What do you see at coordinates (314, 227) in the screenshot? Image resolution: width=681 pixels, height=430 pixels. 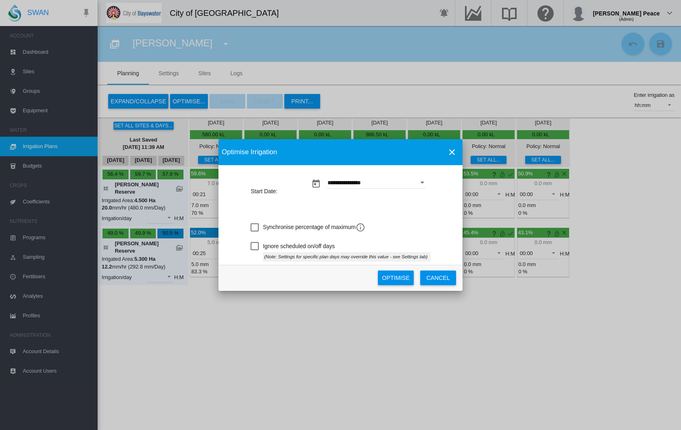 I see `span: Synchronise percentage of maximum` at bounding box center [314, 227].